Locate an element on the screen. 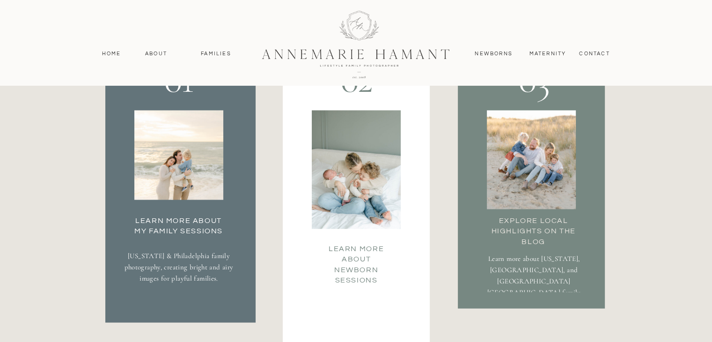 This screenshot has width=712, height=342. h3: Learn More about my family Sessions is located at coordinates (179, 224).